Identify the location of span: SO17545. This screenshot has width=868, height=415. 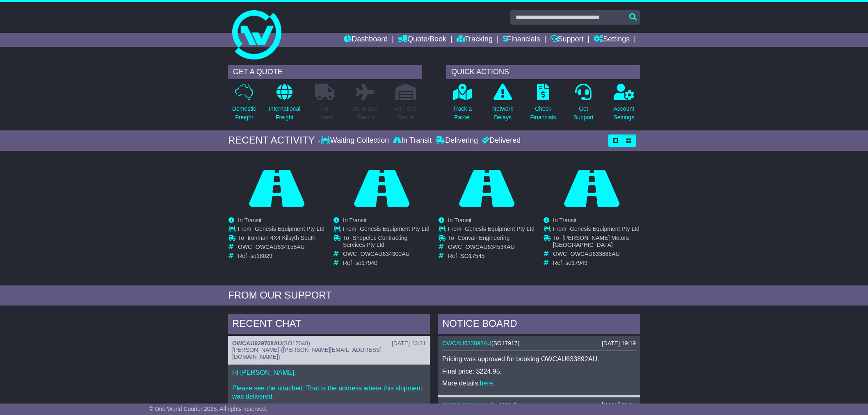
(473, 256).